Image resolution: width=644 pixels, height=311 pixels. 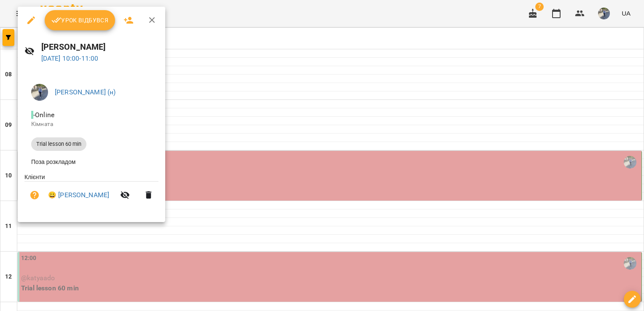 What do you see at coordinates (92, 125) in the screenshot?
I see `p: Кімната` at bounding box center [92, 125].